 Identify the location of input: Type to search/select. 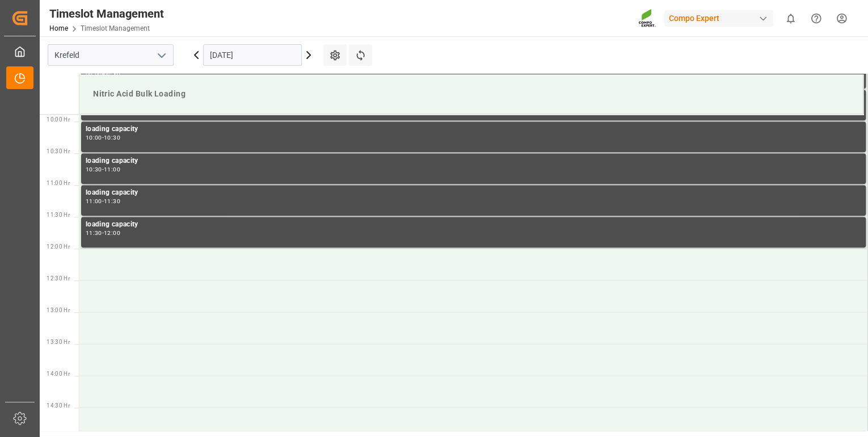
(110, 55).